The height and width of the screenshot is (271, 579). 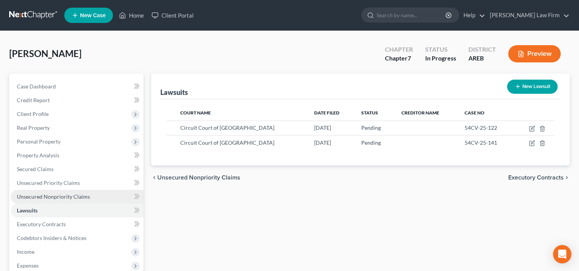 I want to click on a: Client Portal, so click(x=172, y=15).